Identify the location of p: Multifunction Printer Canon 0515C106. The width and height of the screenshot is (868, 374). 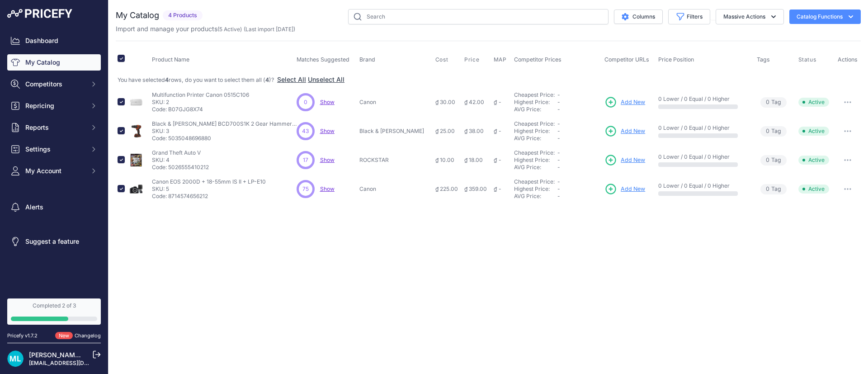
(200, 95).